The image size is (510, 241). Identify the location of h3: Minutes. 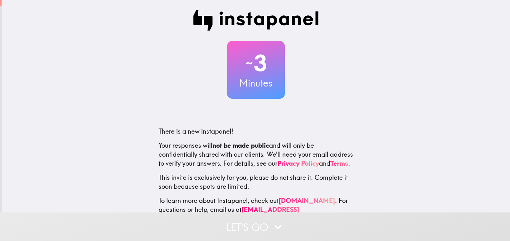
(256, 83).